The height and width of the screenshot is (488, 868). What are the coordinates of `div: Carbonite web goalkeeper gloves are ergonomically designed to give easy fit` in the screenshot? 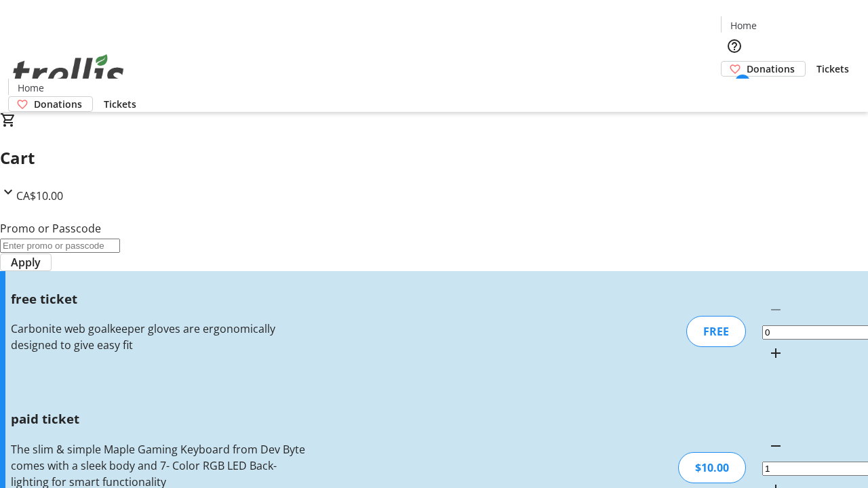 It's located at (158, 337).